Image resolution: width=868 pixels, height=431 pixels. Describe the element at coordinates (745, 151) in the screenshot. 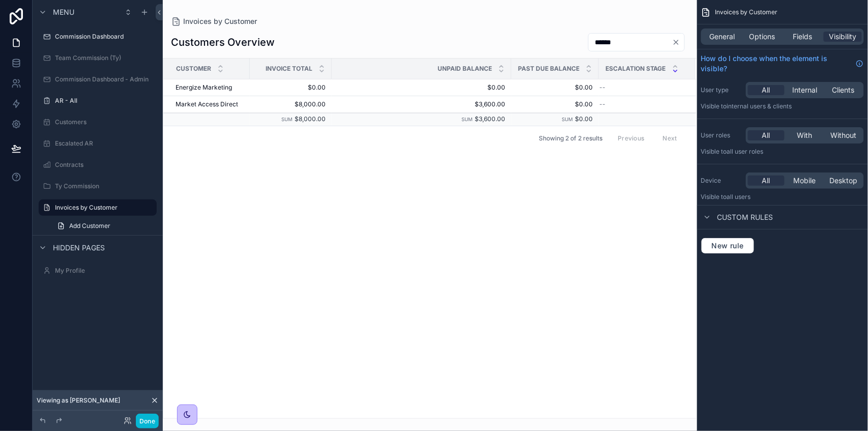

I see `span: All user roles` at that location.